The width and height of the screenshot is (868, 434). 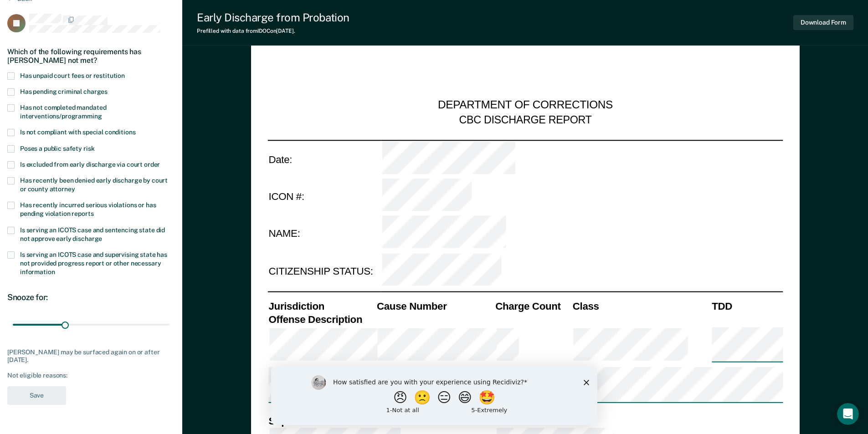 I want to click on button: Download Form, so click(x=823, y=22).